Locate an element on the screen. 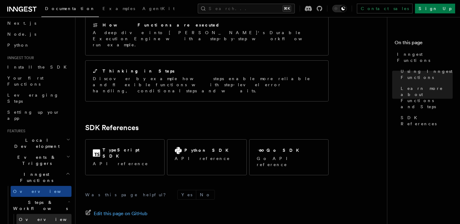  a: Thinking in StepsDiscover by example how steps enable more reliable and flexible functions with s... is located at coordinates (207, 81).